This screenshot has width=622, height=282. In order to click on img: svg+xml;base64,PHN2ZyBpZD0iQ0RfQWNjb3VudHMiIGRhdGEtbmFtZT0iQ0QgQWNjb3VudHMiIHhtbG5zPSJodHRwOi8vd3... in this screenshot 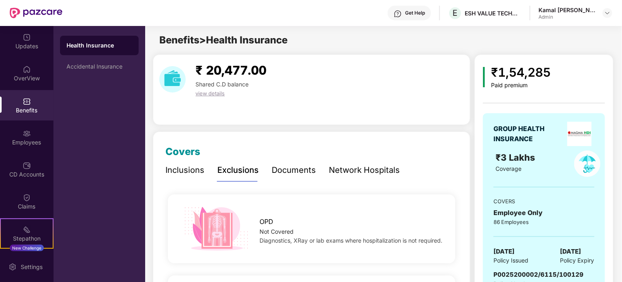, I will do `click(27, 165)`.